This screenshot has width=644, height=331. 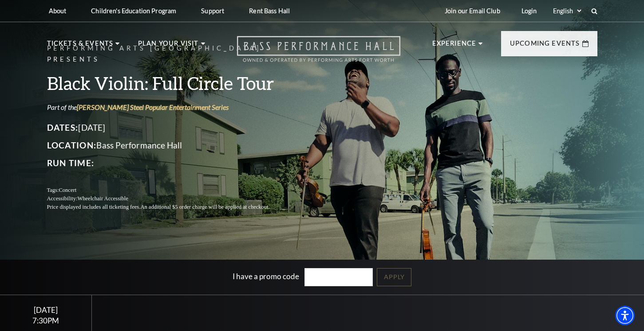 I want to click on p: Bass Performance Hall, so click(x=169, y=145).